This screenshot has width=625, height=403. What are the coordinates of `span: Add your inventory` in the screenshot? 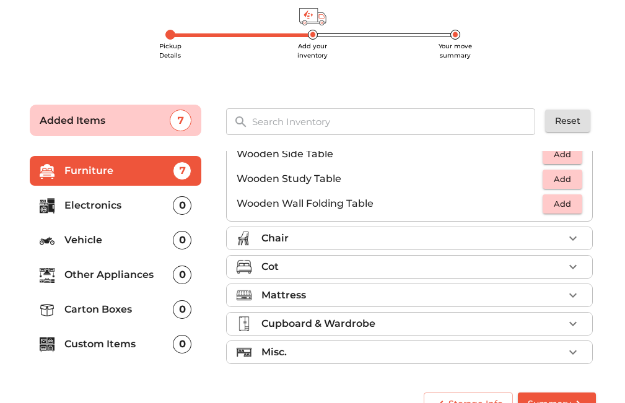 It's located at (312, 51).